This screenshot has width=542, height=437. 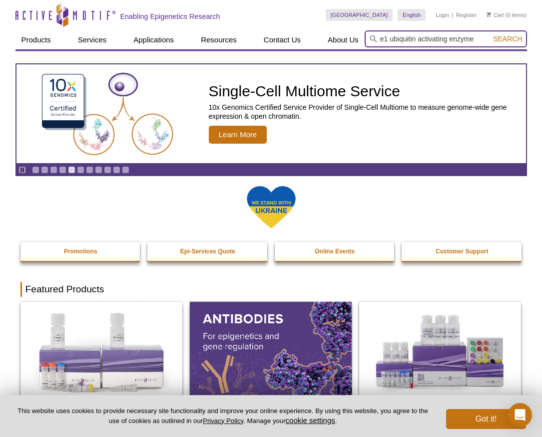 I want to click on a: English, so click(x=411, y=15).